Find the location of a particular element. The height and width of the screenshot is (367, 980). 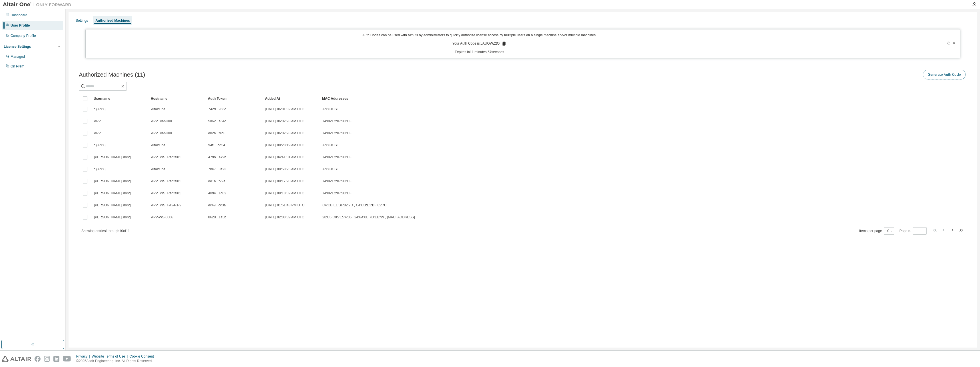

span: 7be7...8a23 is located at coordinates (217, 169).